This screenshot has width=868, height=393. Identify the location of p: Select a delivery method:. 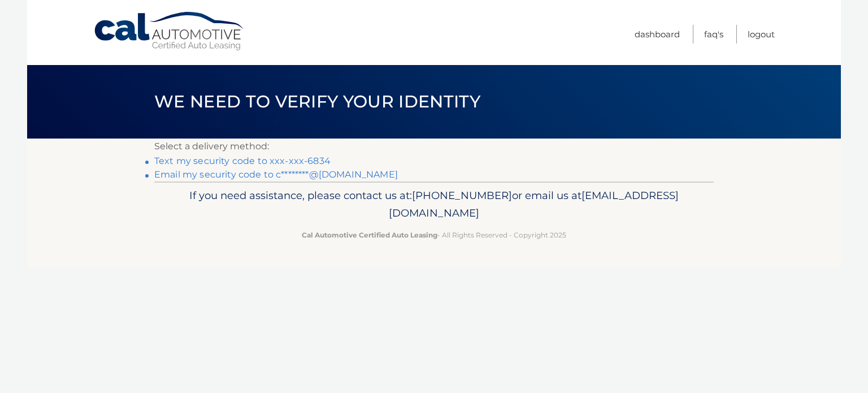
(434, 146).